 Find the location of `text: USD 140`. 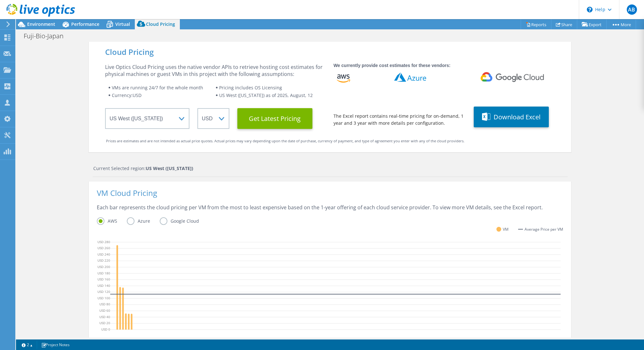

text: USD 140 is located at coordinates (104, 285).